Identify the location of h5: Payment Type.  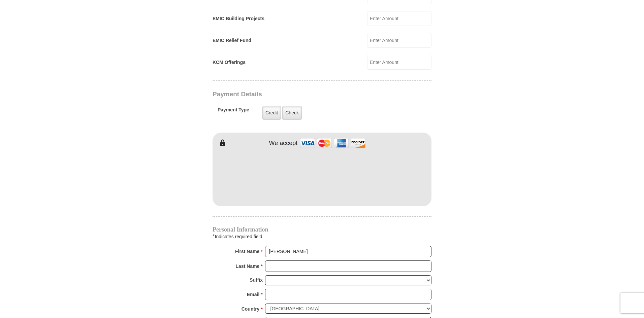
(233, 111).